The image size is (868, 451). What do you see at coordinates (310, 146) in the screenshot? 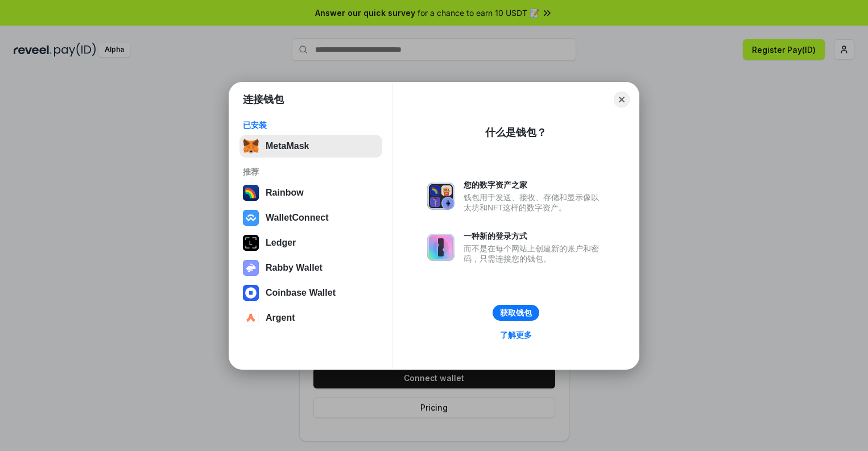
I see `button: MetaMask` at bounding box center [310, 146].